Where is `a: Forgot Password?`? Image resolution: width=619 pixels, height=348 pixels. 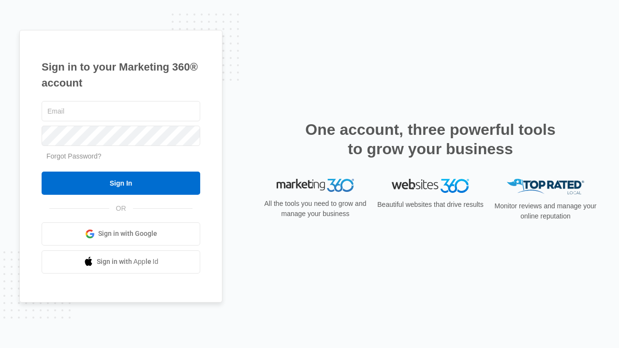
a: Forgot Password? is located at coordinates (74, 156).